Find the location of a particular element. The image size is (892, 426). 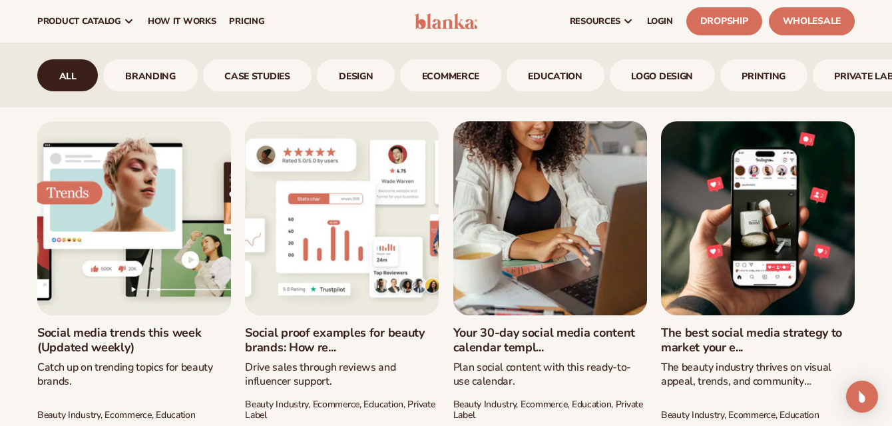

img: logo is located at coordinates (446, 21).